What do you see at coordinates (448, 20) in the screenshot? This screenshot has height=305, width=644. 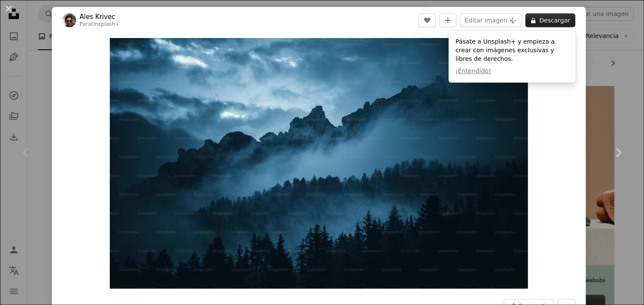 I see `button: Añade a la colección` at bounding box center [448, 20].